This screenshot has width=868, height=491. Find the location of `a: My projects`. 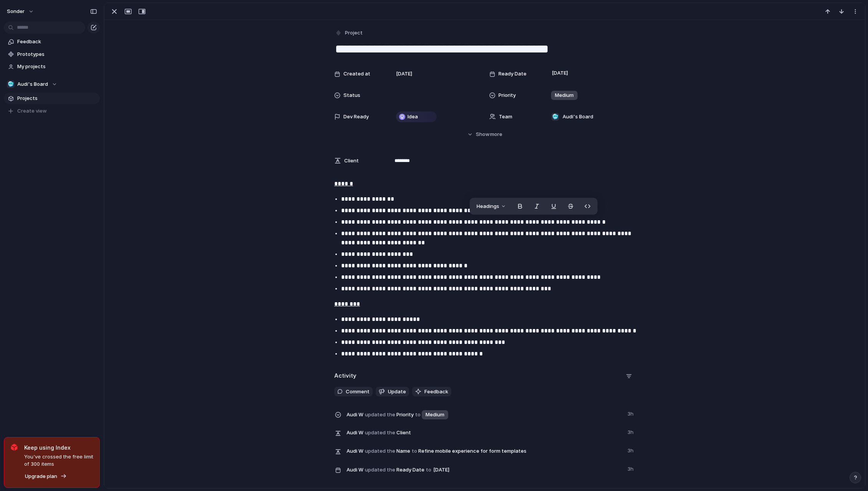

a: My projects is located at coordinates (52, 66).